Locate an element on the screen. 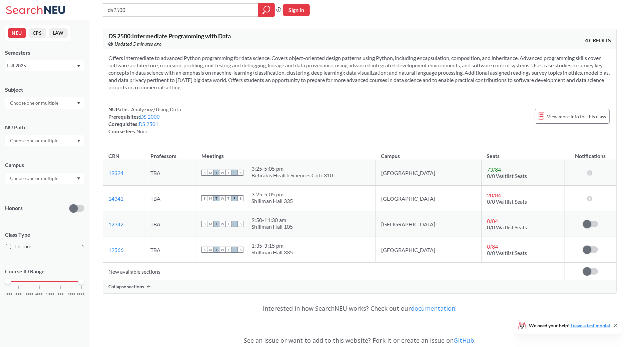 This screenshot has width=630, height=347. span: View more info for this class is located at coordinates (576, 116).